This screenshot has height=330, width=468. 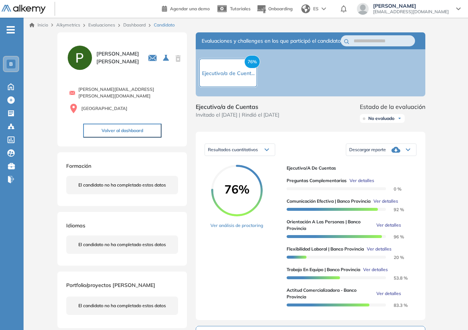 I want to click on img: Logo, so click(x=24, y=9).